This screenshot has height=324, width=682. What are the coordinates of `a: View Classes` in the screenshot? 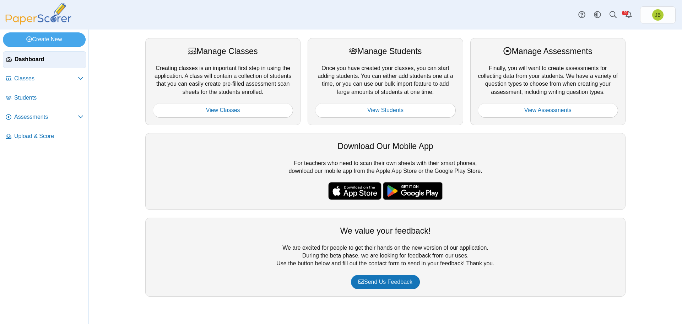 It's located at (223, 110).